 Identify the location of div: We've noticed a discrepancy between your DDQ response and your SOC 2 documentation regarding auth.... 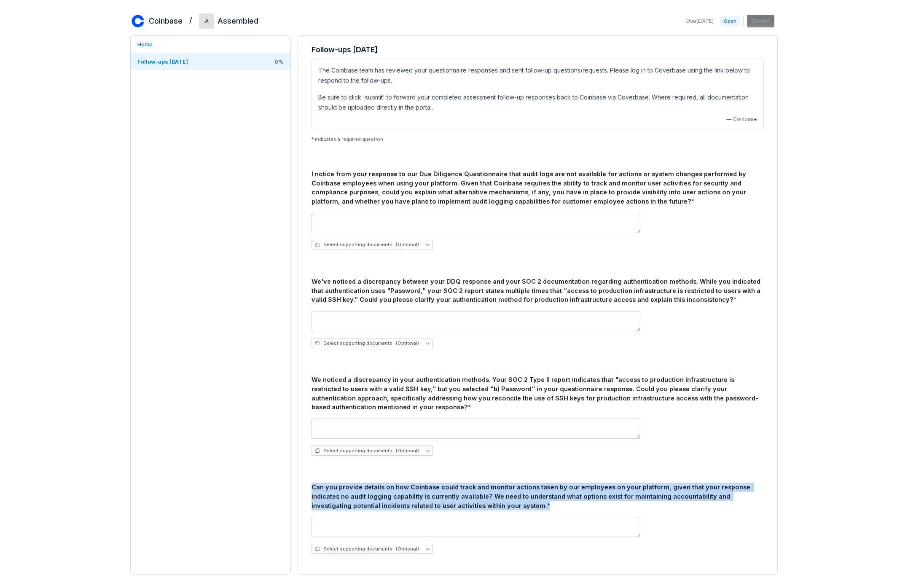
(538, 291).